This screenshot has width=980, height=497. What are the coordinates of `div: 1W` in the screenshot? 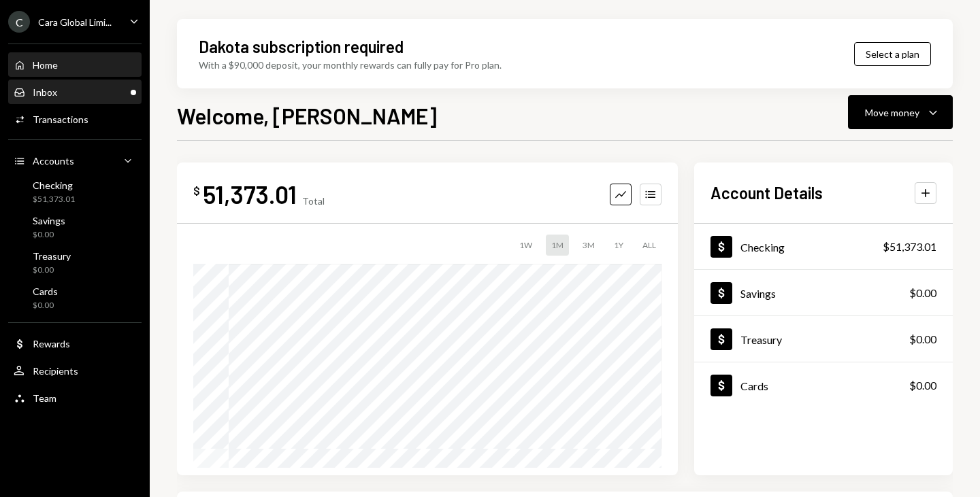 It's located at (525, 245).